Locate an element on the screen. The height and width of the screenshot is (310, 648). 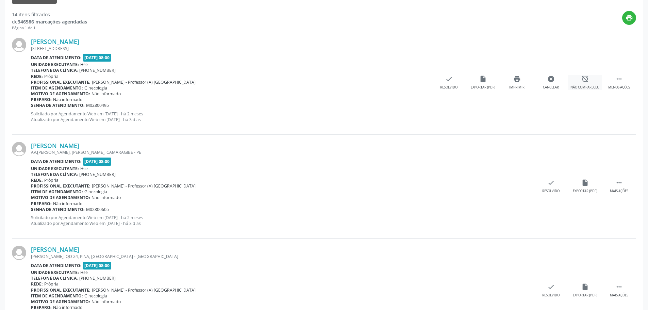
div: Menos ações is located at coordinates (619, 87).